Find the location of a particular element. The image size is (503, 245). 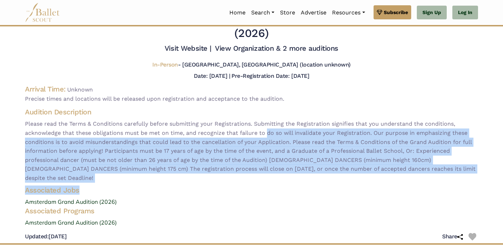

h4: Audition Description is located at coordinates (251, 112).